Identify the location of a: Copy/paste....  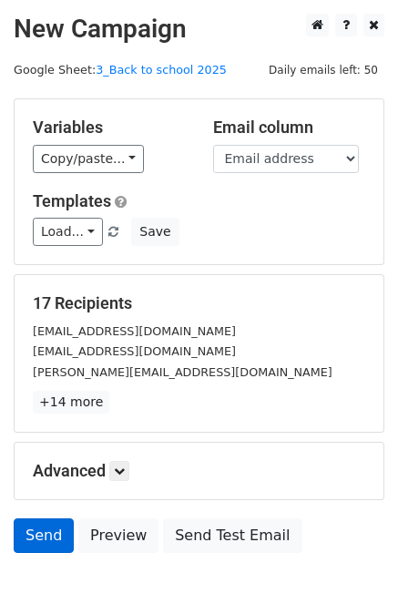
(88, 158).